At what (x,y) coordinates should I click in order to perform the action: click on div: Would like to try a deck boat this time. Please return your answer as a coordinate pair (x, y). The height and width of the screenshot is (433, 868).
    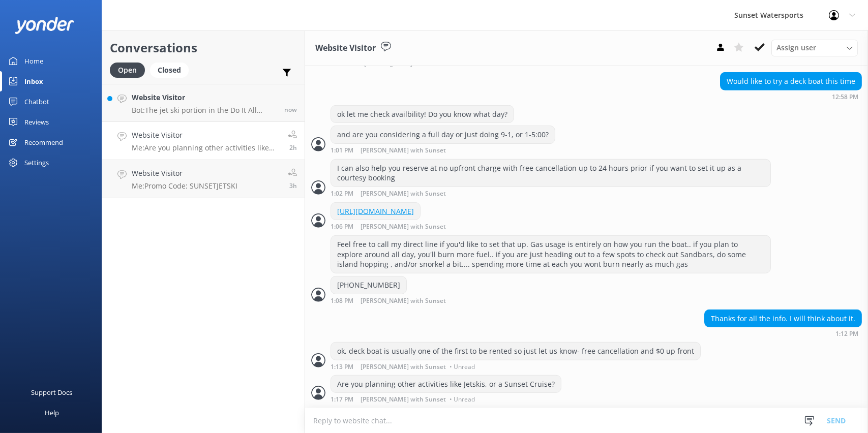
    Looking at the image, I should click on (790, 81).